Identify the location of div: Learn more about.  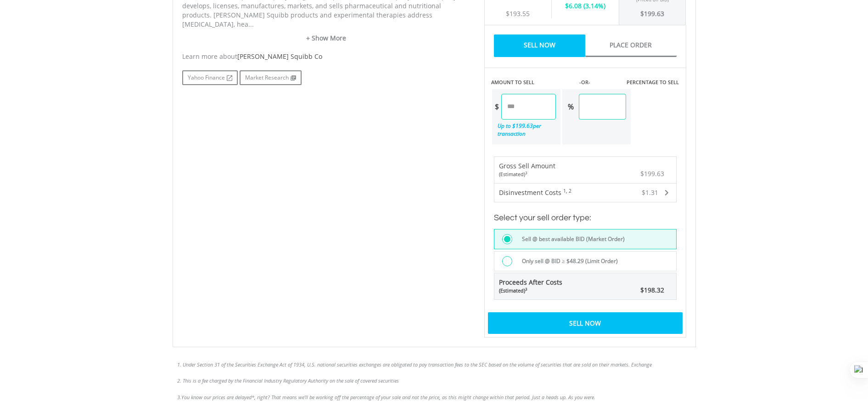
(326, 57).